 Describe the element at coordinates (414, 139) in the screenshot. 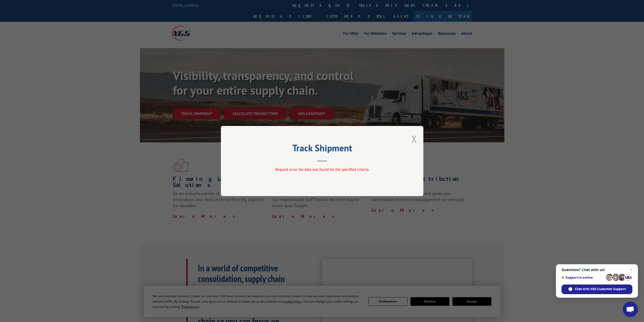

I see `button: Close modal` at that location.